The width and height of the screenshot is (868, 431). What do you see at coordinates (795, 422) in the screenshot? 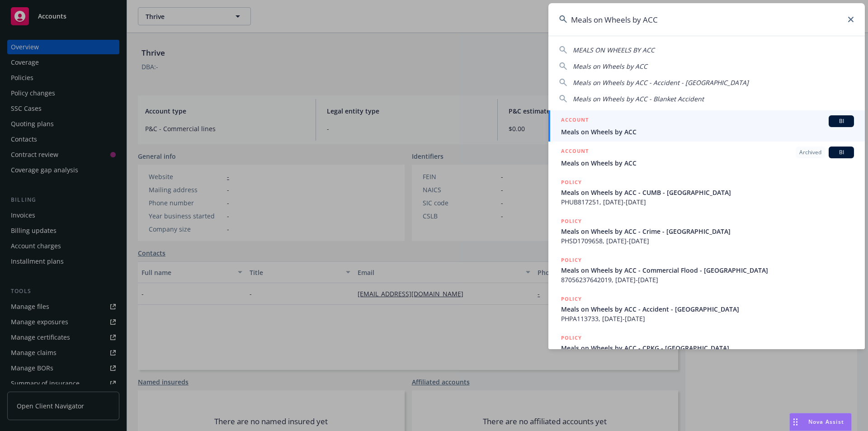
I see `div: Drag to move` at bounding box center [795, 422].